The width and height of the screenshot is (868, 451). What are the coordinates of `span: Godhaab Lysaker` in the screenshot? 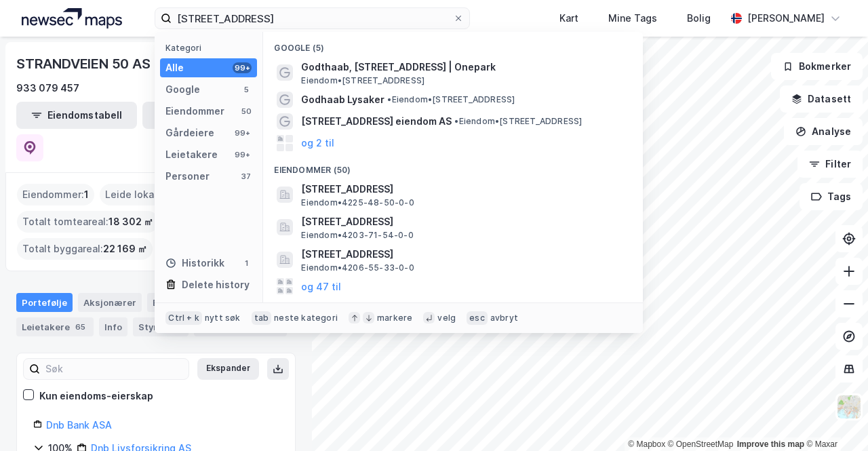 It's located at (343, 100).